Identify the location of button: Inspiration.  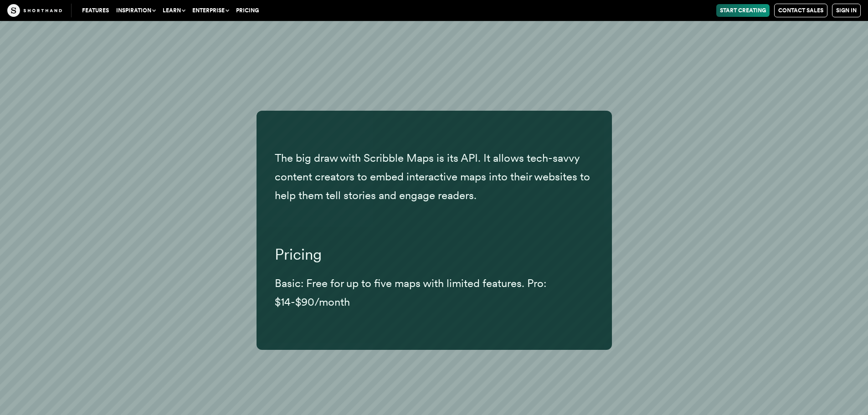
(135, 10).